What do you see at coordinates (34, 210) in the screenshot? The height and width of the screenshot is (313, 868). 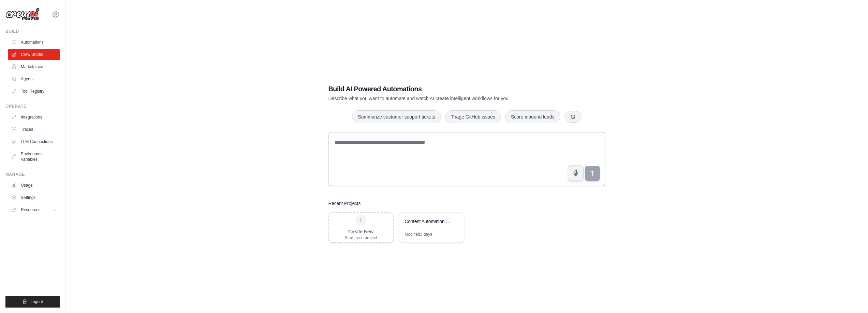 I see `button: Resources` at bounding box center [34, 210].